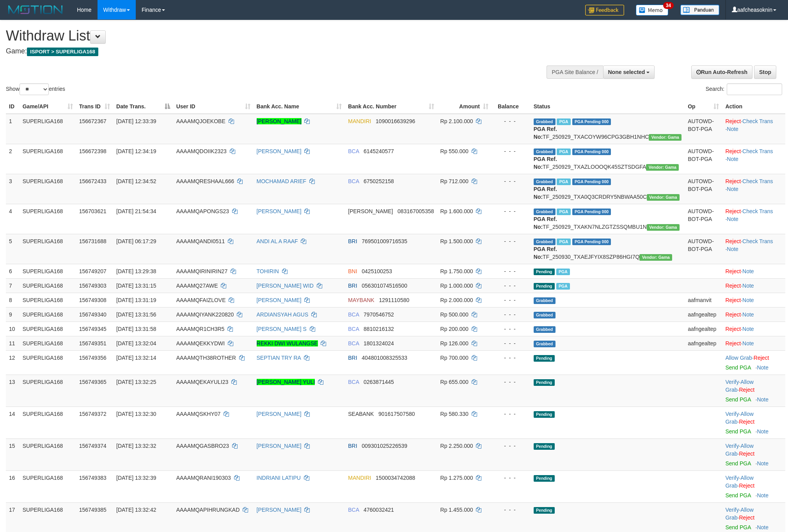 This screenshot has width=788, height=532. What do you see at coordinates (704, 106) in the screenshot?
I see `th: Op: activate to sort column ascending` at bounding box center [704, 106].